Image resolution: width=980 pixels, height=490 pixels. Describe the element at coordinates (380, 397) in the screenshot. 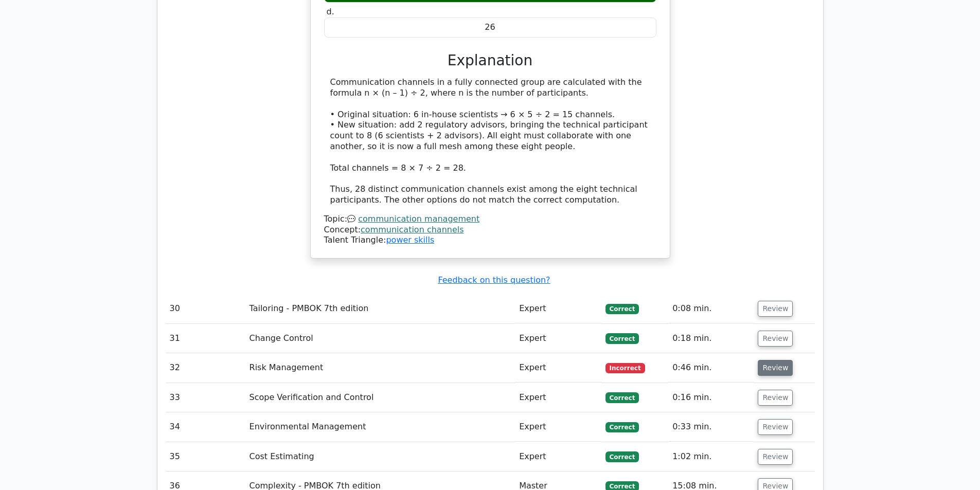

I see `td: Scope Verification and Control` at that location.